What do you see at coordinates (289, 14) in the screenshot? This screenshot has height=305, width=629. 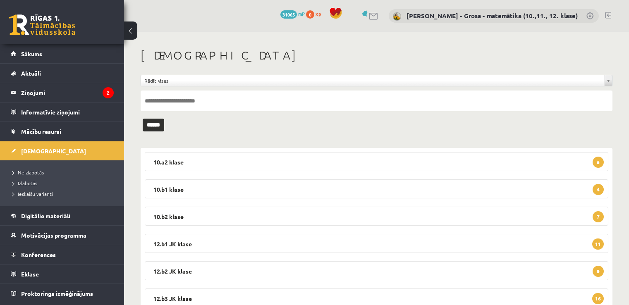 I see `span: 31065` at bounding box center [289, 14].